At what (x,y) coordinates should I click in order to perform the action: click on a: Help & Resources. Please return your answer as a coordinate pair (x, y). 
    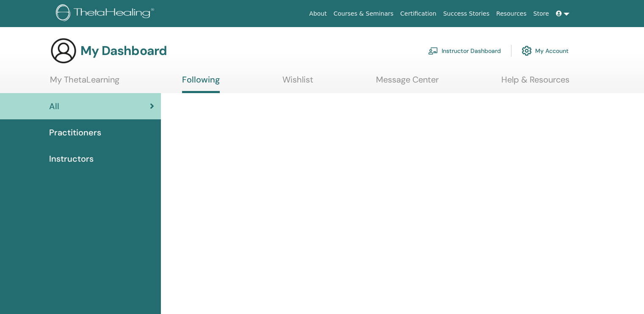
    Looking at the image, I should click on (535, 83).